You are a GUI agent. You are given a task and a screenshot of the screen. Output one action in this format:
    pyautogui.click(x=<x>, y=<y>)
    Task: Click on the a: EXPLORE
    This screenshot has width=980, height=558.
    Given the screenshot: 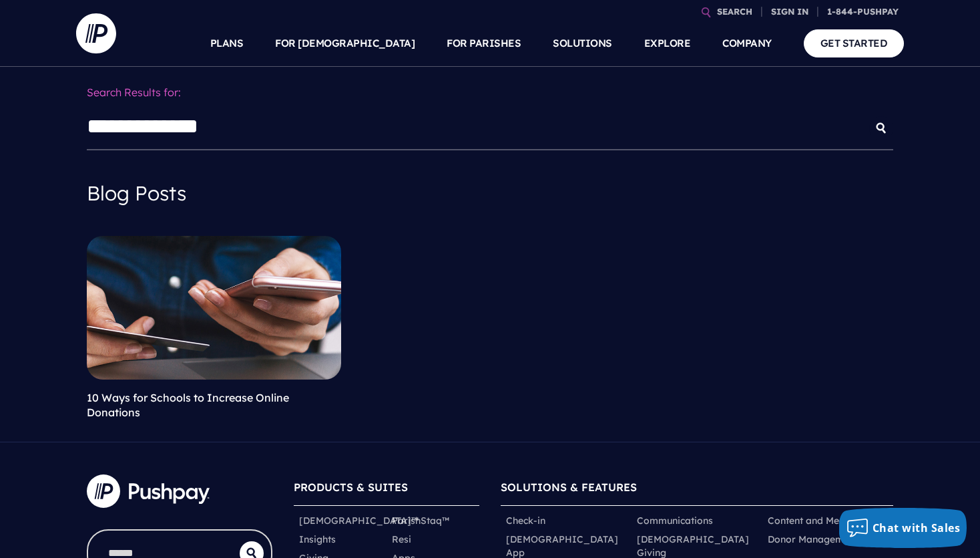 What is the action you would take?
    pyautogui.click(x=667, y=43)
    